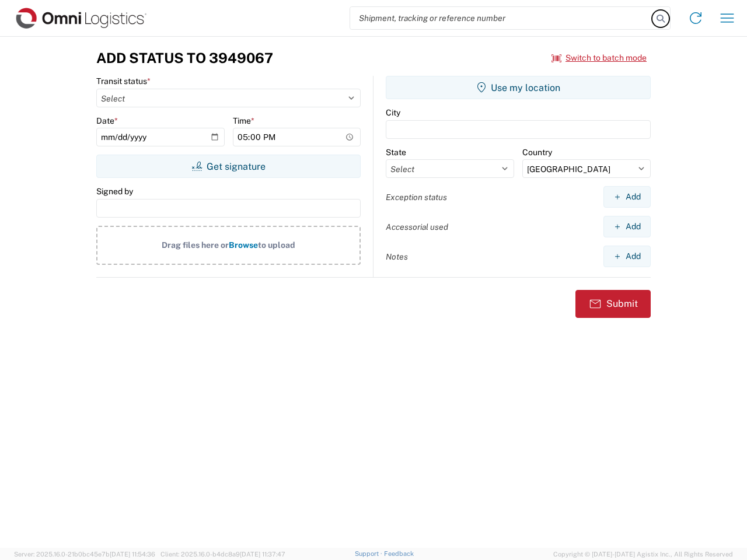 The width and height of the screenshot is (747, 560). Describe the element at coordinates (276, 245) in the screenshot. I see `span: to upload` at that location.